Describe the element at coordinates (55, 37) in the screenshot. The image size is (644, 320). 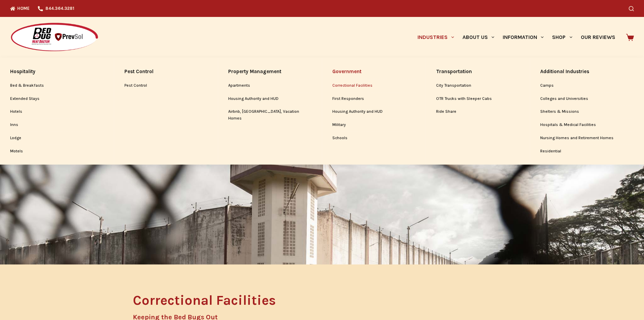
I see `a: Prevsol/Bed Bug Heat Doctor` at that location.